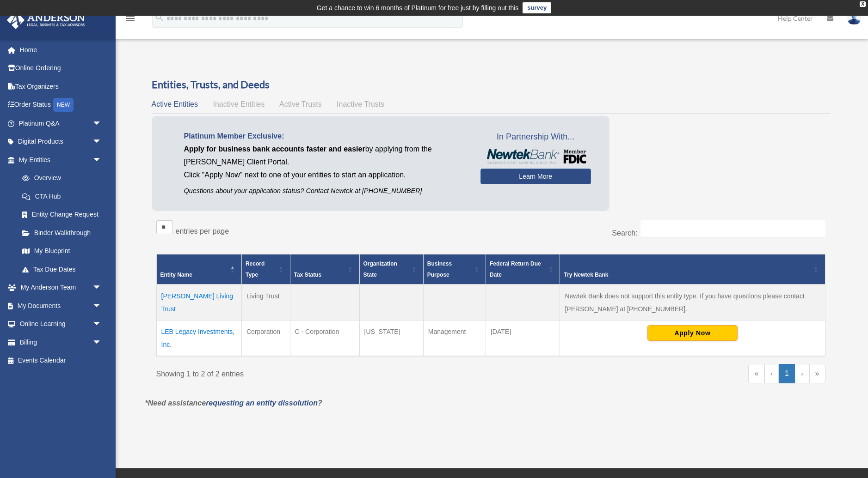 The width and height of the screenshot is (868, 478). I want to click on span: Active Entities, so click(175, 104).